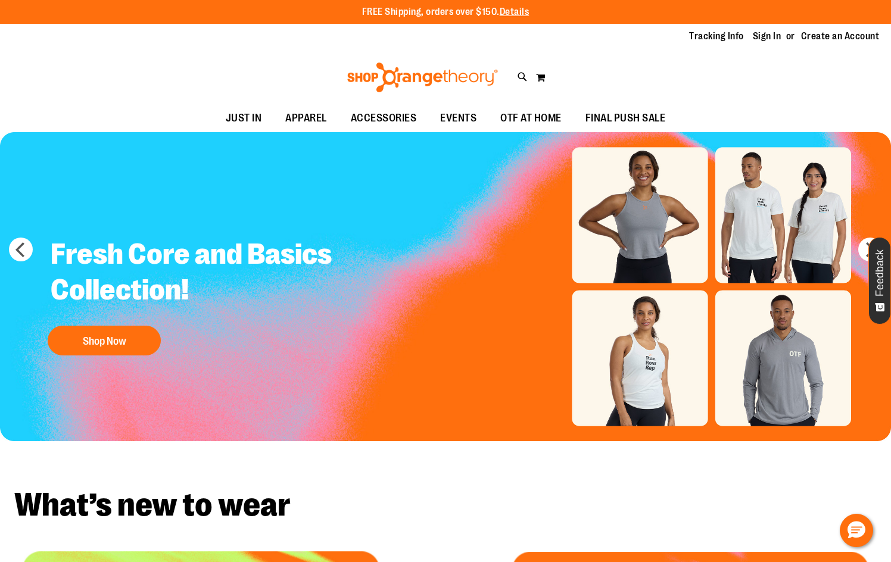 The height and width of the screenshot is (562, 891). Describe the element at coordinates (880, 273) in the screenshot. I see `span: Feedback` at that location.